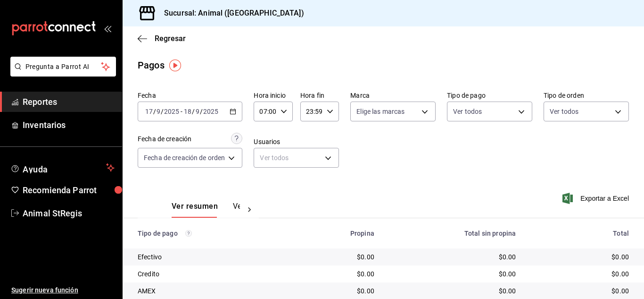 Image resolution: width=644 pixels, height=299 pixels. I want to click on button: Pregunta a Parrot AI, so click(63, 67).